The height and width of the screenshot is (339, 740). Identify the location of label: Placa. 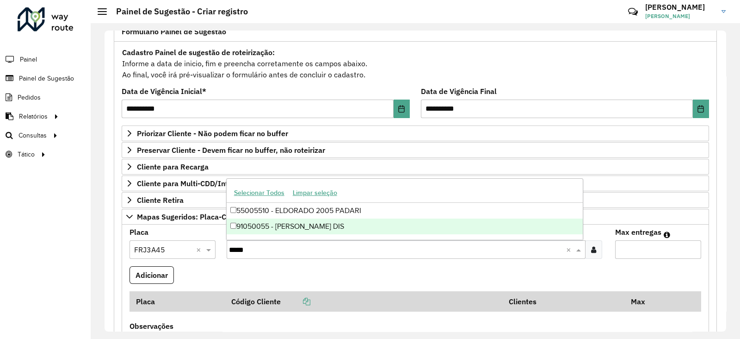
(139, 232).